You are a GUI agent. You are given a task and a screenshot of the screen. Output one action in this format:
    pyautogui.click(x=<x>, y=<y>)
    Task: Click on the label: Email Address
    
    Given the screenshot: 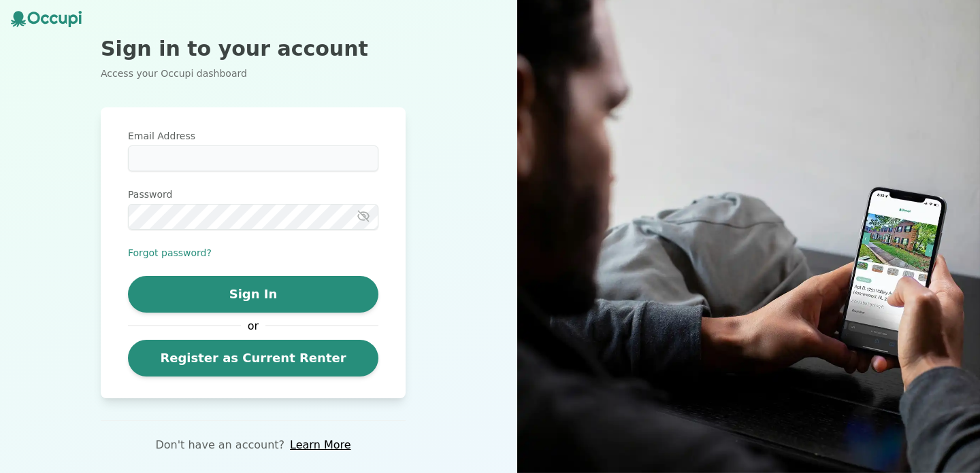 What is the action you would take?
    pyautogui.click(x=253, y=136)
    